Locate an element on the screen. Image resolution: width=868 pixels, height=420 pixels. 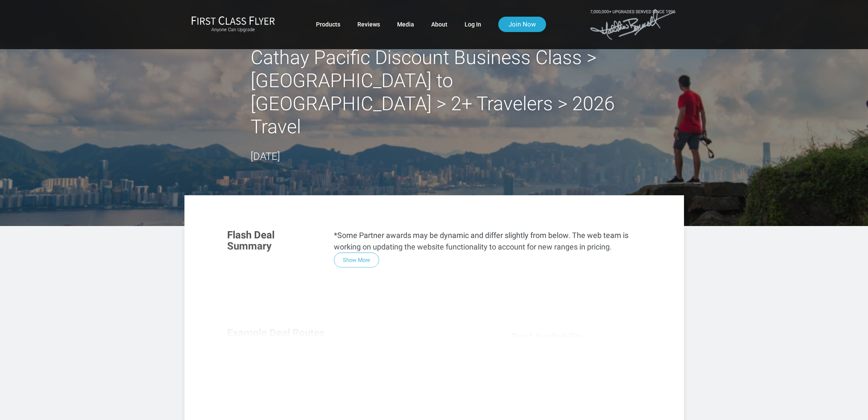
a: First Class FlyerAnyone Can Upgrade is located at coordinates (233, 24).